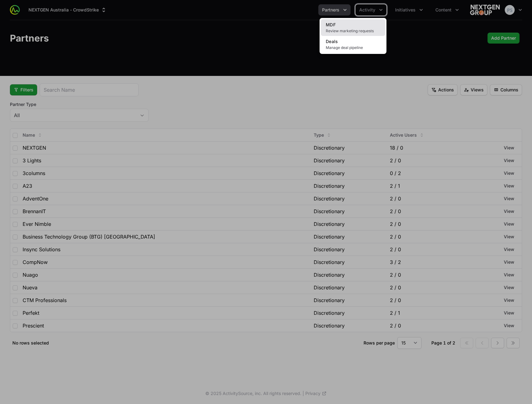 The image size is (532, 404). I want to click on span: Review marketing requests, so click(353, 31).